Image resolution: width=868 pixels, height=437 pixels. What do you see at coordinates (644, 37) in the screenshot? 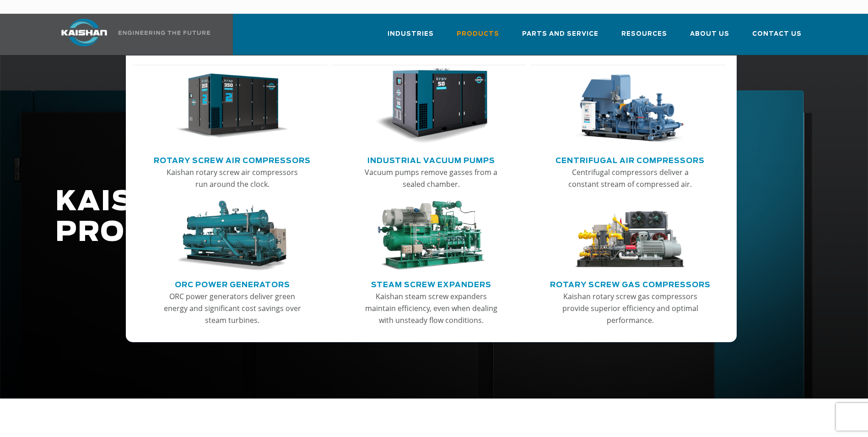
I see `a: Resources` at bounding box center [644, 37].